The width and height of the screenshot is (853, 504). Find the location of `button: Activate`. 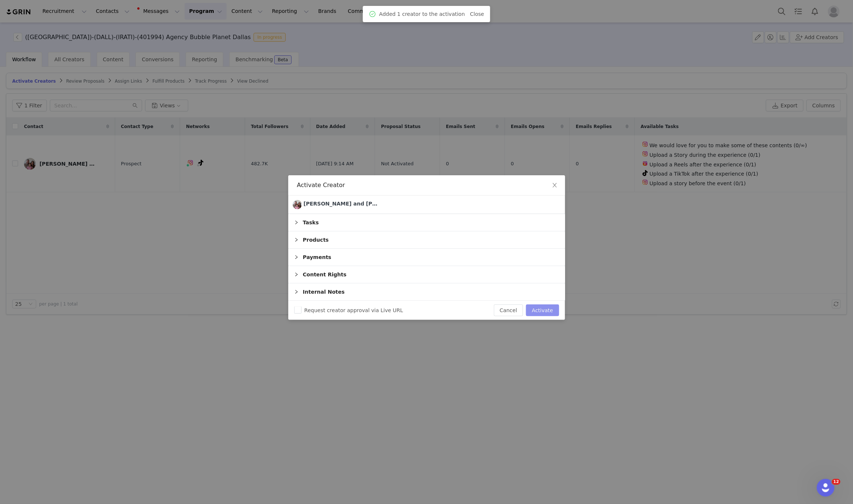

button: Activate is located at coordinates (542, 310).